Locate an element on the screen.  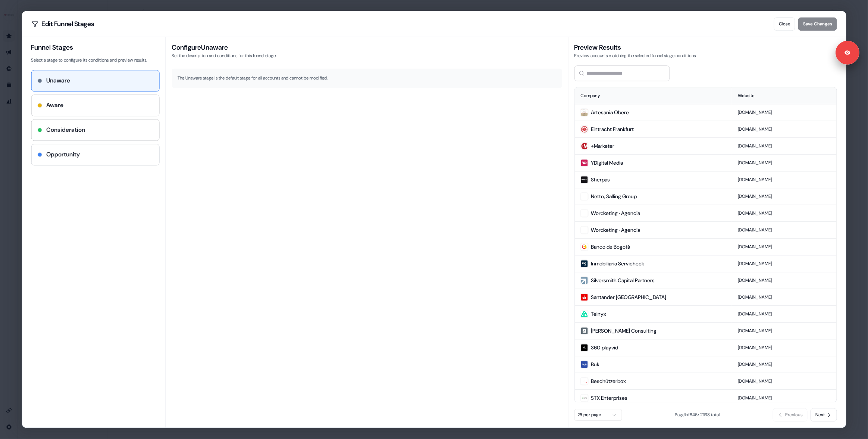
span: Page 1 of 846 • 21138 total is located at coordinates (698, 415).